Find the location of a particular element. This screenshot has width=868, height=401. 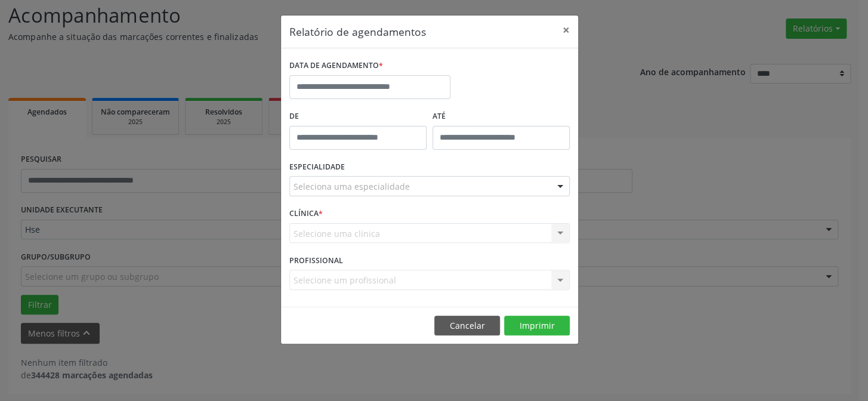

label: CLÍNICA is located at coordinates (306, 214).